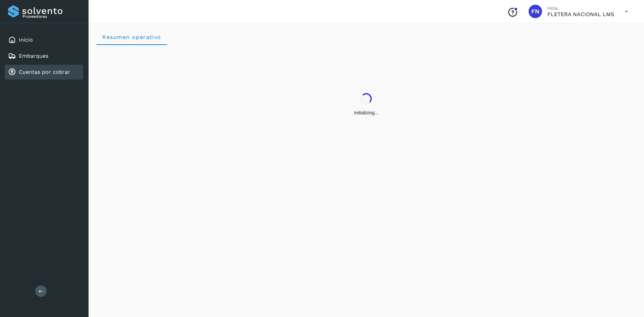 This screenshot has height=317, width=644. What do you see at coordinates (581, 8) in the screenshot?
I see `p: Hola,` at bounding box center [581, 8].